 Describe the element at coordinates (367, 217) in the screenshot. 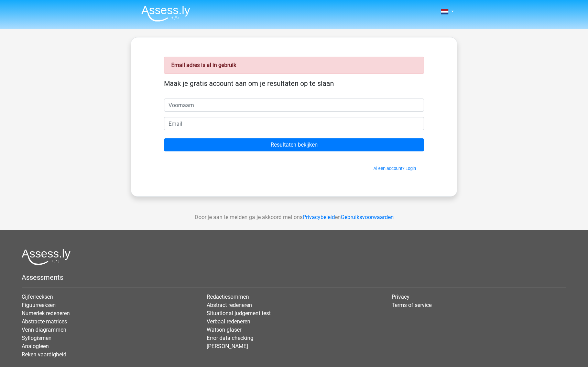

I see `a: Gebruiksvoorwaarden` at that location.